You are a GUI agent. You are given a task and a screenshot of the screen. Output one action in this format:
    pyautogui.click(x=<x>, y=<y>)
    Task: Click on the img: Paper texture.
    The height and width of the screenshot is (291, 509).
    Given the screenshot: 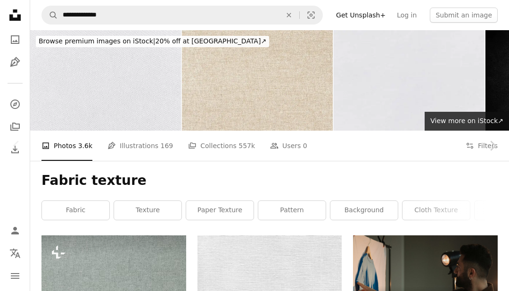 What is the action you would take?
    pyautogui.click(x=409, y=80)
    